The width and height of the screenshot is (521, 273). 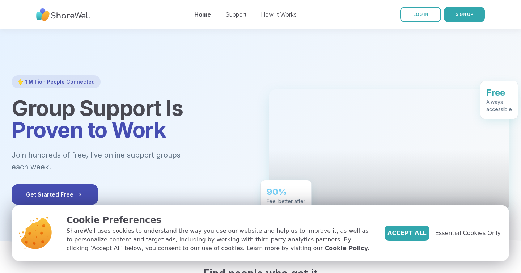 I want to click on button: Accept All, so click(x=407, y=233).